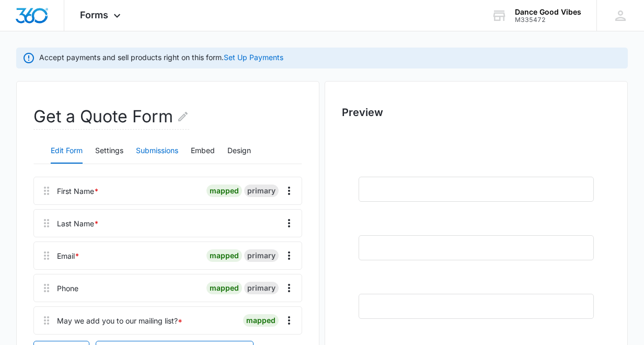 The height and width of the screenshot is (345, 644). I want to click on button: Embed, so click(203, 151).